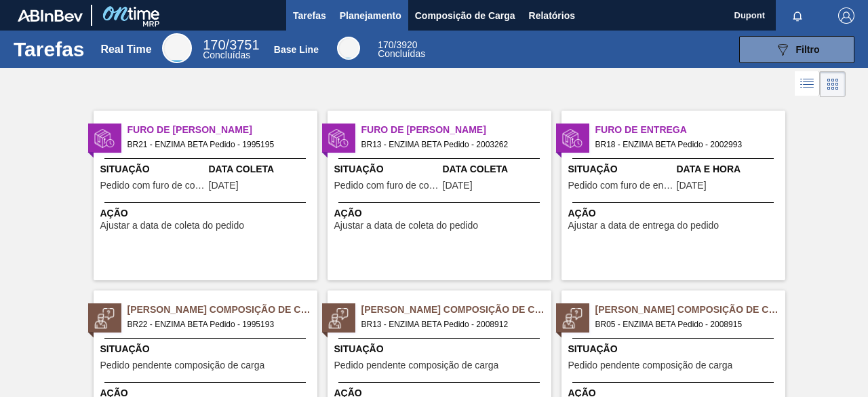 The image size is (868, 397). I want to click on span: Tarefas, so click(309, 16).